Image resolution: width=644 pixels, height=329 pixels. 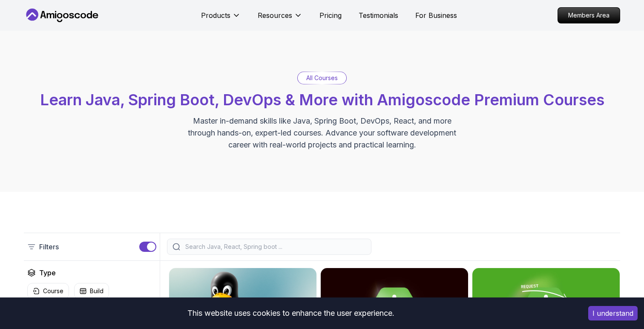 What do you see at coordinates (216, 16) in the screenshot?
I see `p: Products` at bounding box center [216, 16].